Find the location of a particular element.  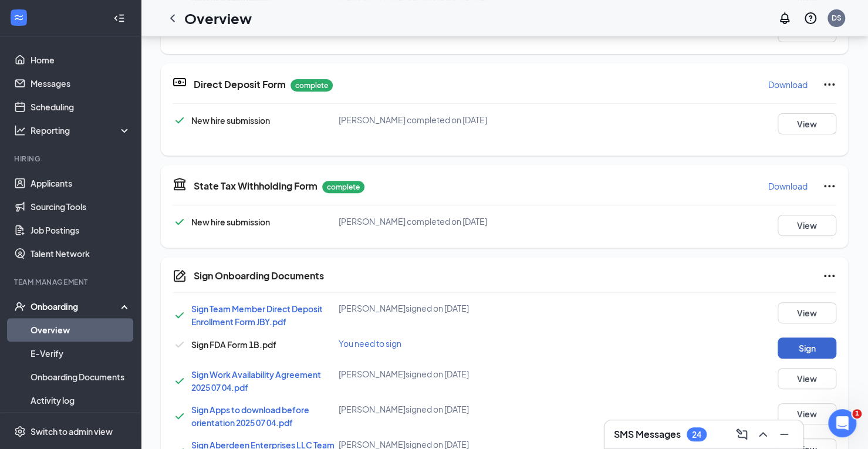

button: ComposeMessage is located at coordinates (741, 434).